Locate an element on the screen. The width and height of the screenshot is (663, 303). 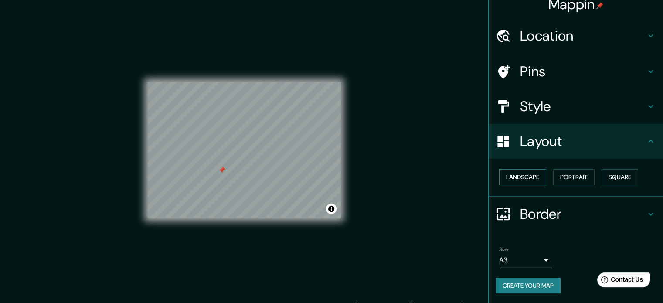
canvas: Map is located at coordinates (244, 150).